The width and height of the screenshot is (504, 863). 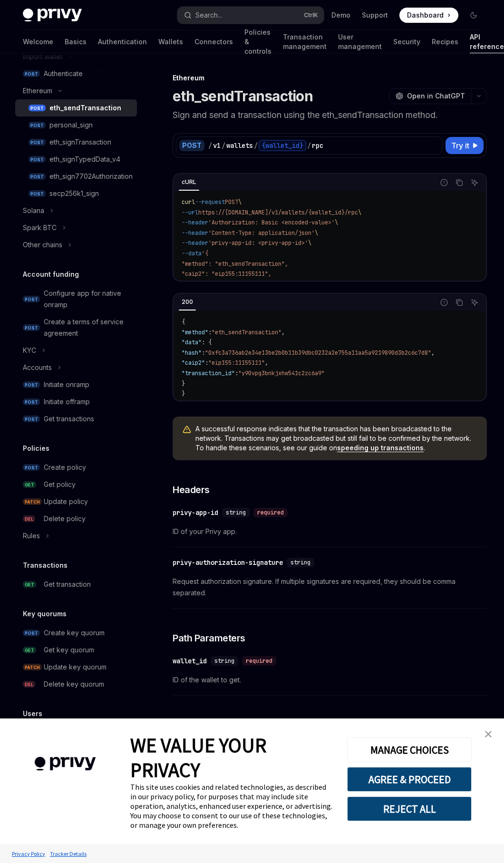 What do you see at coordinates (217, 145) in the screenshot?
I see `div: v1` at bounding box center [217, 145].